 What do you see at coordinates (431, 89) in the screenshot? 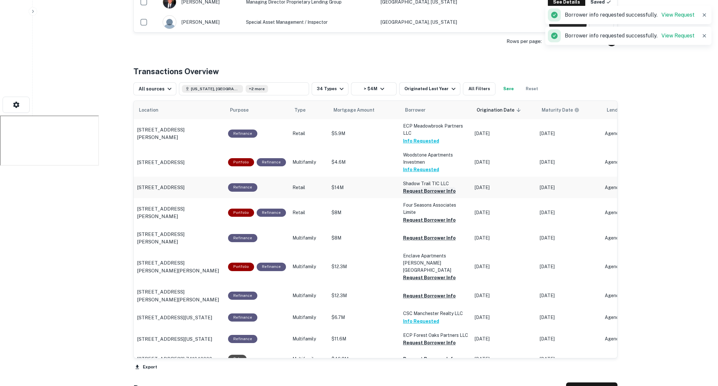
I see `div: Originated Last Year` at bounding box center [431, 89].